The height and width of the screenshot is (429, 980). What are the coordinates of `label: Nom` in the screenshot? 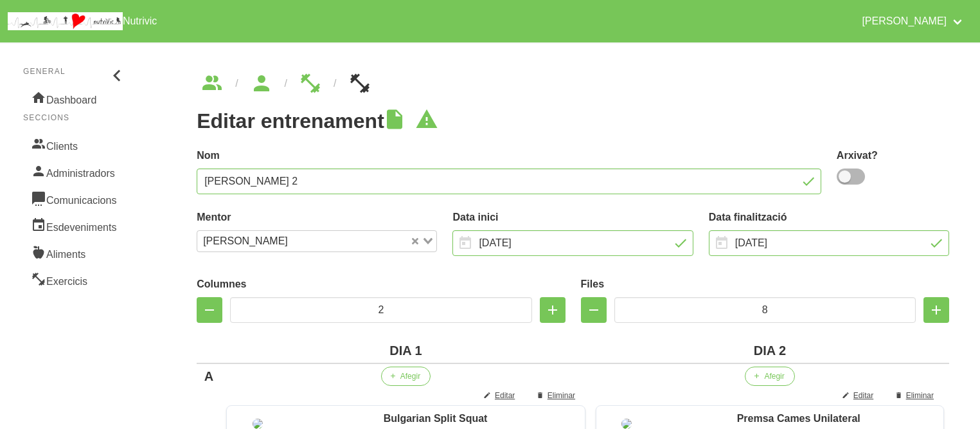 It's located at (509, 155).